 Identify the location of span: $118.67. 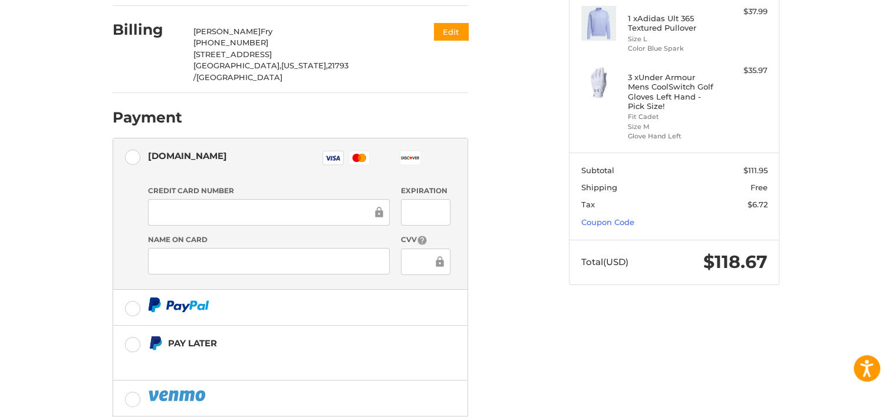
(735, 262).